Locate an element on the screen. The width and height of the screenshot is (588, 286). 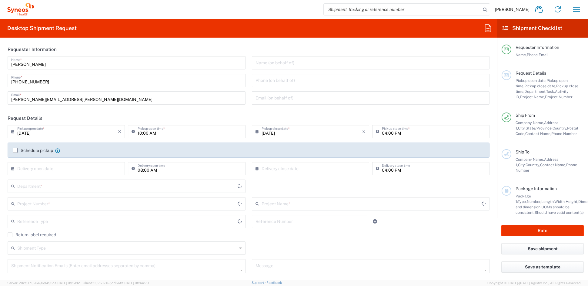
span: Length, is located at coordinates (548, 201).